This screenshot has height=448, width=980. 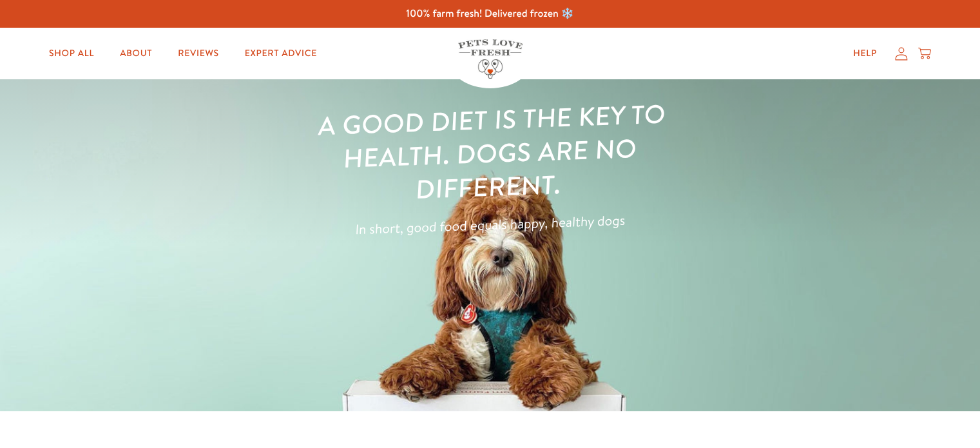 I want to click on a: Help, so click(x=865, y=54).